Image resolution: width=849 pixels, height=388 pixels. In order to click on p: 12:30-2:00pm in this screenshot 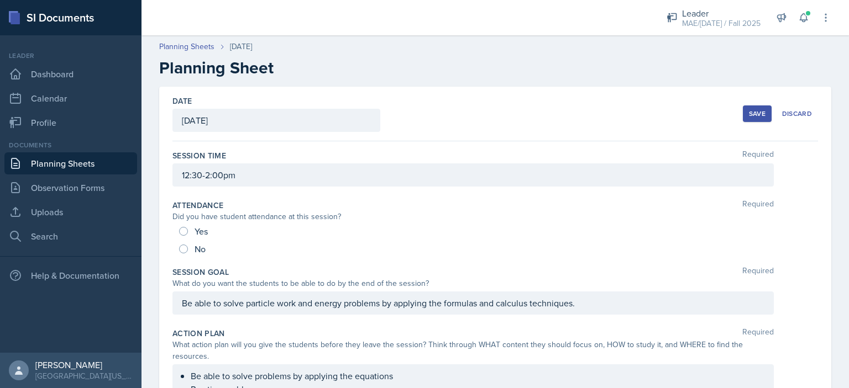, I will do `click(473, 175)`.